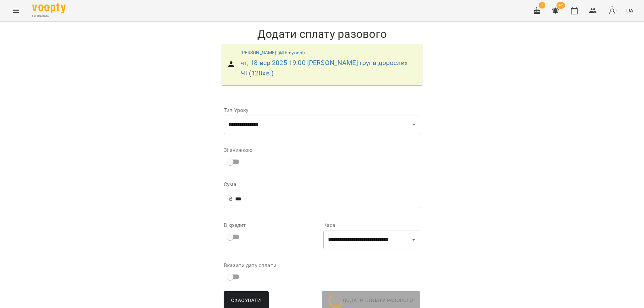 Image resolution: width=644 pixels, height=308 pixels. Describe the element at coordinates (542, 5) in the screenshot. I see `span: 1` at that location.